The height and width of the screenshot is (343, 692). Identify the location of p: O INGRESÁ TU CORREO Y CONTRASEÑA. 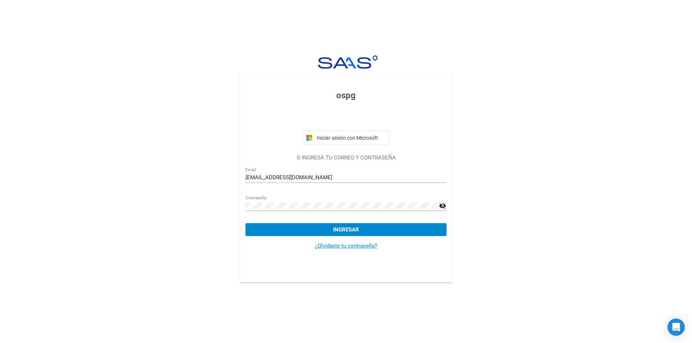
(346, 158).